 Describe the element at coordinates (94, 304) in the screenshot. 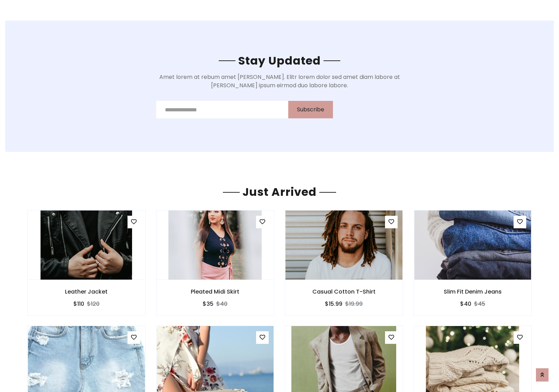

I see `del: $120` at that location.